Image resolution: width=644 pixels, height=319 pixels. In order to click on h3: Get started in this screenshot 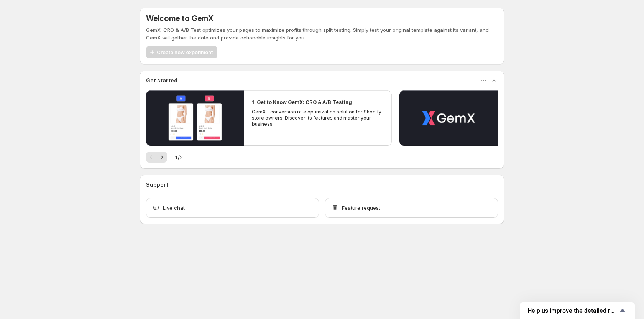, I will do `click(162, 80)`.